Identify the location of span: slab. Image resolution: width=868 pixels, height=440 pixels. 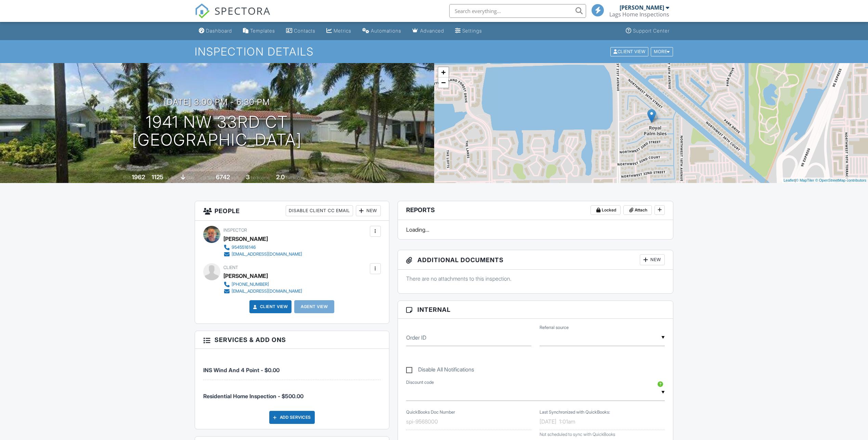
(191, 177).